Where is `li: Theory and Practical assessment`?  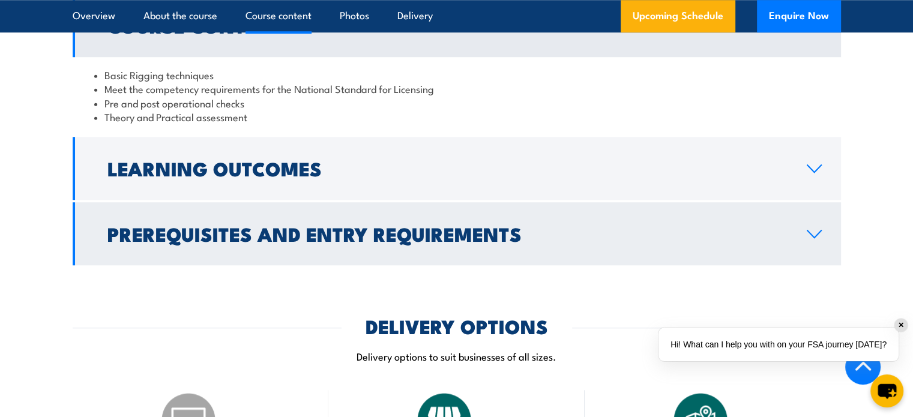 li: Theory and Practical assessment is located at coordinates (457, 116).